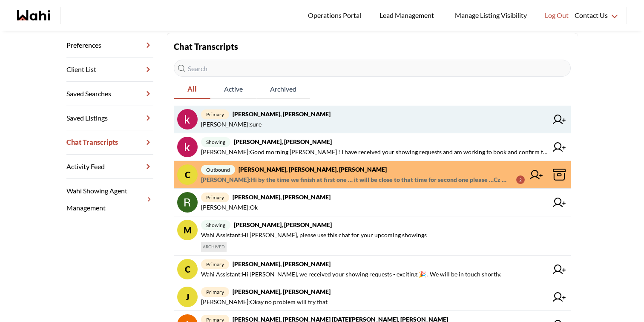 The width and height of the screenshot is (644, 322). Describe the element at coordinates (110, 94) in the screenshot. I see `a: Saved Searches` at that location.